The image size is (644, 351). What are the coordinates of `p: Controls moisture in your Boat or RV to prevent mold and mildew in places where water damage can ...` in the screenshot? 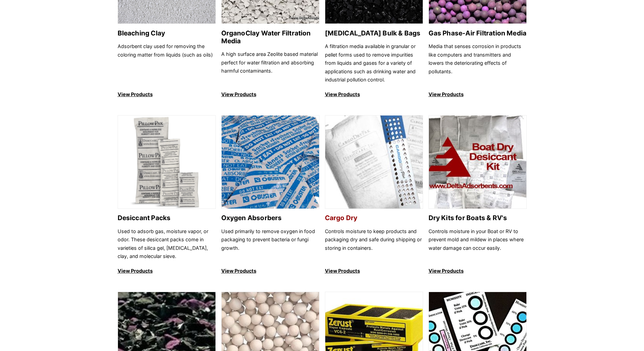 It's located at (478, 244).